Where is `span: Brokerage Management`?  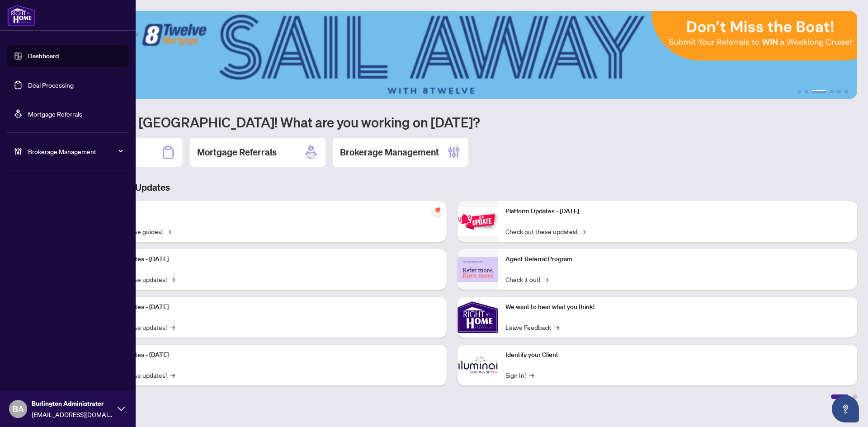 span: Brokerage Management is located at coordinates (75, 152).